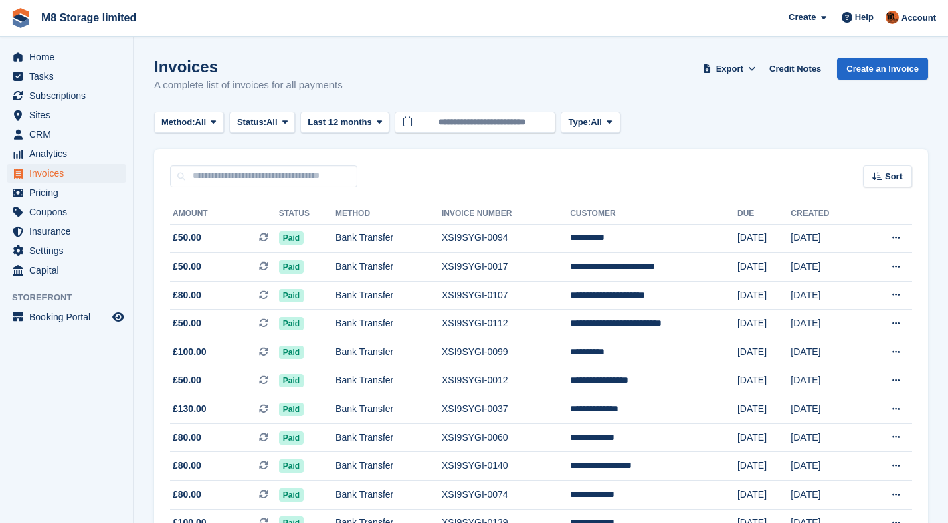 Image resolution: width=948 pixels, height=523 pixels. Describe the element at coordinates (189, 122) in the screenshot. I see `button: Method: All` at that location.